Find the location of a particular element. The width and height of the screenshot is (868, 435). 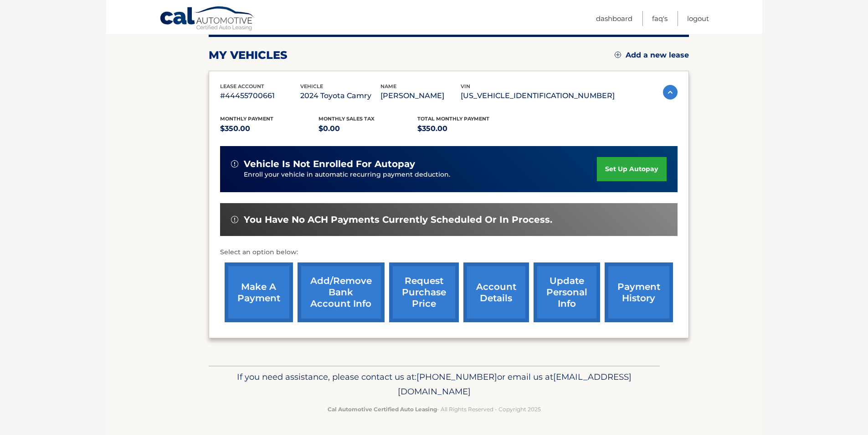

p: - All Rights Reserved - Copyright 2025 is located at coordinates (435, 409).